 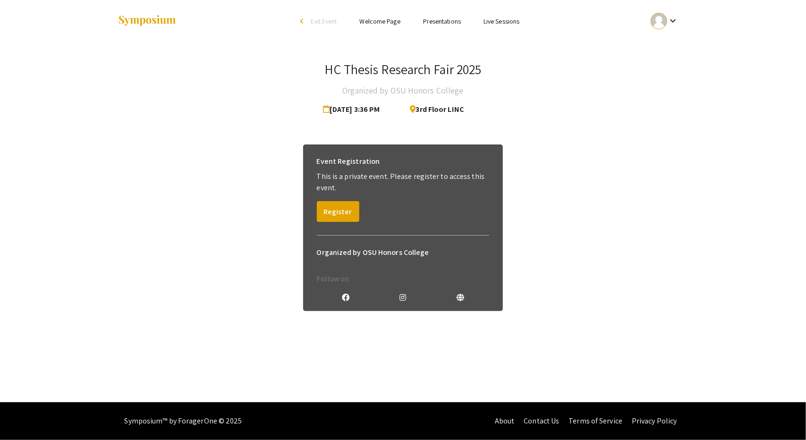 I want to click on button: Register, so click(x=338, y=212).